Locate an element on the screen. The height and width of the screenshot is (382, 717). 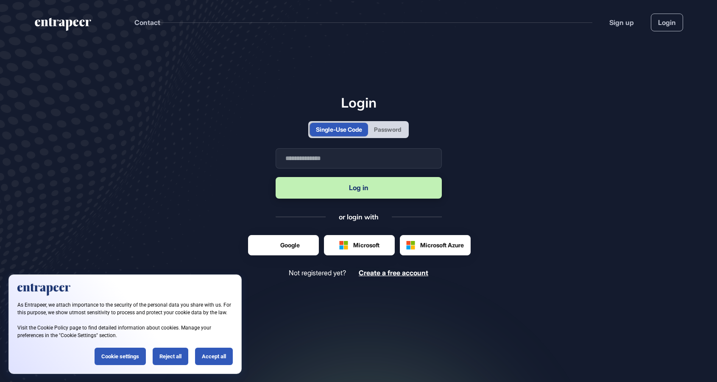
div: Single-Use Code is located at coordinates (339, 129).